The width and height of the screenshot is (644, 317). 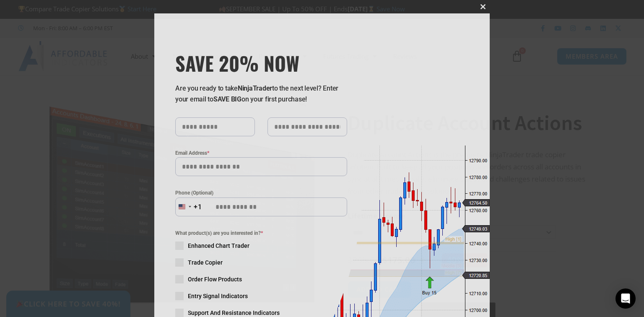 I want to click on span: Entry Signal Indicators, so click(x=218, y=296).